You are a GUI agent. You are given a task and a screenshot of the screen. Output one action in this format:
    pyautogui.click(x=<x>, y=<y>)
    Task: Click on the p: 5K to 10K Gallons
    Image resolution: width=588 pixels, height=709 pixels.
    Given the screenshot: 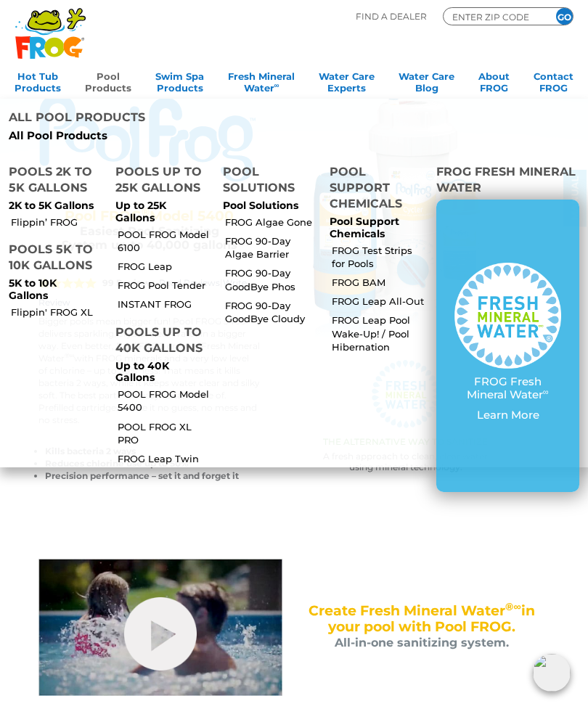 What is the action you would take?
    pyautogui.click(x=53, y=290)
    